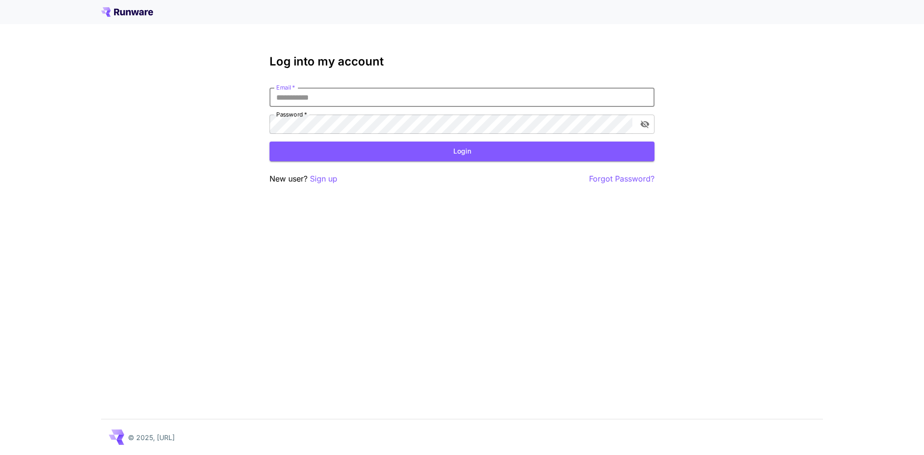  Describe the element at coordinates (621, 178) in the screenshot. I see `p: Forgot Password?` at that location.